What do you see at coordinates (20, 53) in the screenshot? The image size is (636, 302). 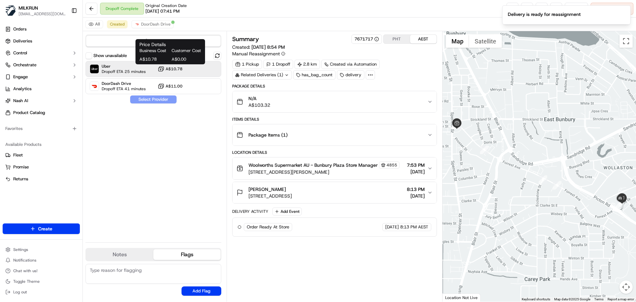 I see `span: Control` at bounding box center [20, 53].